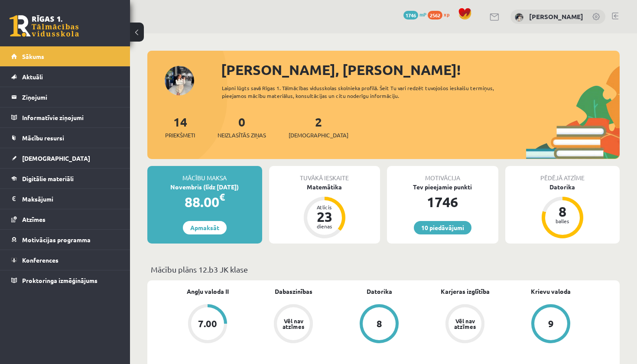  Describe the element at coordinates (325, 207) in the screenshot. I see `div: Atlicis` at that location.